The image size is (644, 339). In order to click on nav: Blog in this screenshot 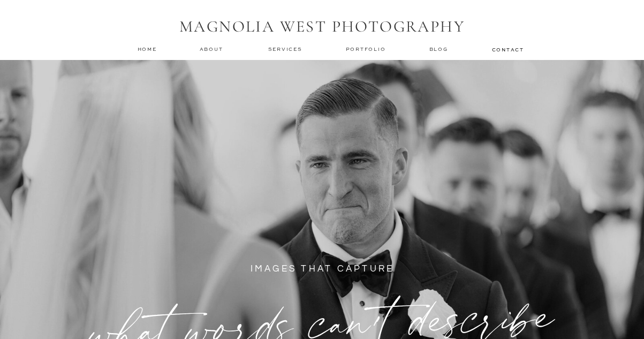, I will do `click(441, 49)`.